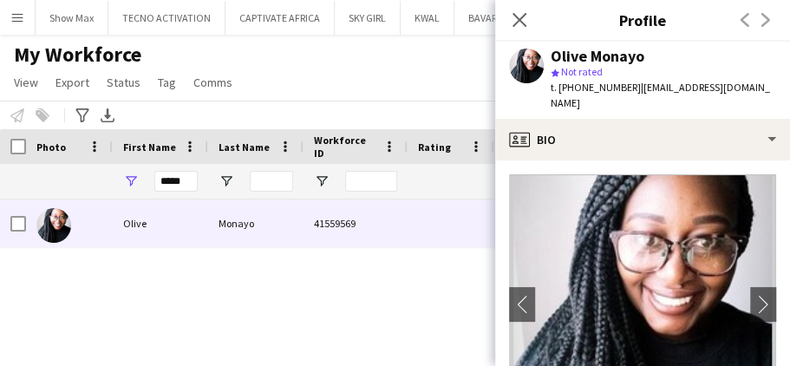 The width and height of the screenshot is (790, 366). I want to click on img: Olive Monayo, so click(54, 225).